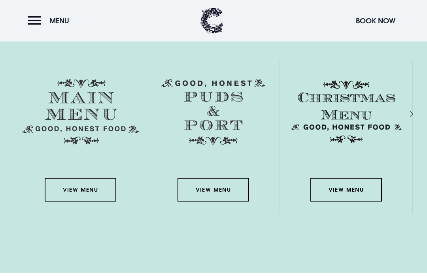 This screenshot has width=427, height=277. What do you see at coordinates (346, 112) in the screenshot?
I see `img: Christmas Menu SVG` at bounding box center [346, 112].